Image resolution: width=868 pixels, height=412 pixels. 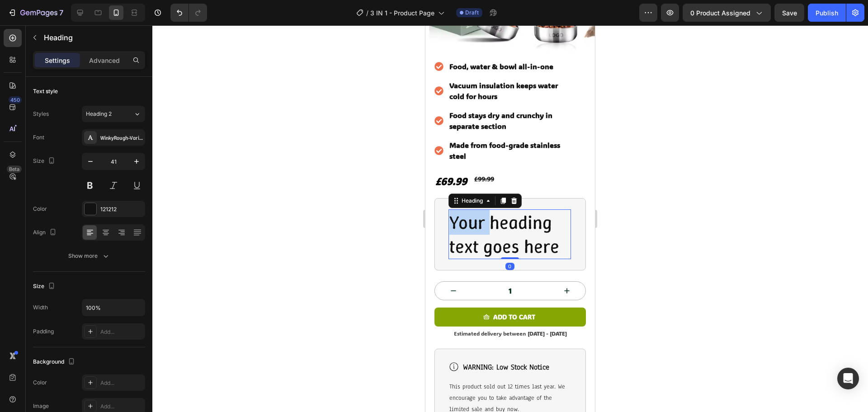 I want to click on div: Font, so click(x=39, y=137).